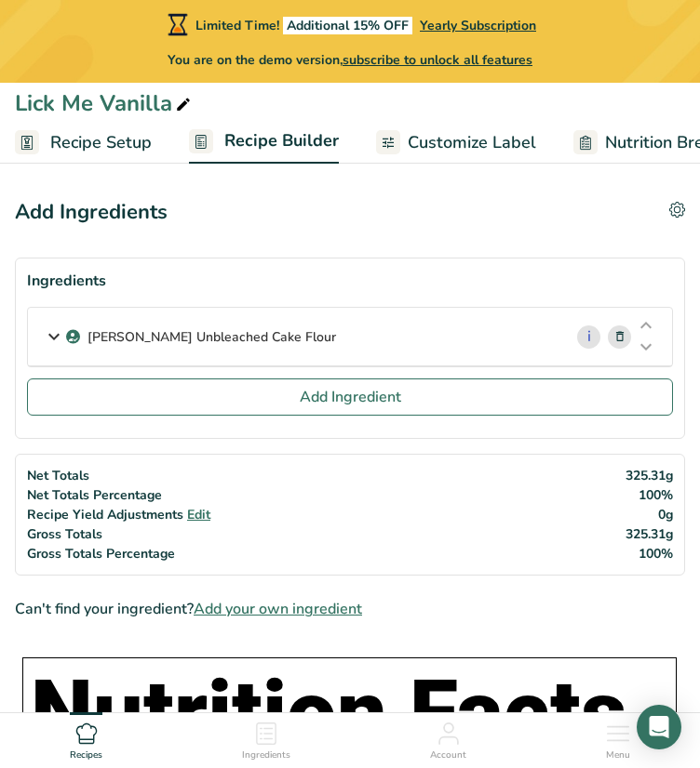 The width and height of the screenshot is (700, 768). What do you see at coordinates (91, 212) in the screenshot?
I see `div: Add Ingredients` at bounding box center [91, 212].